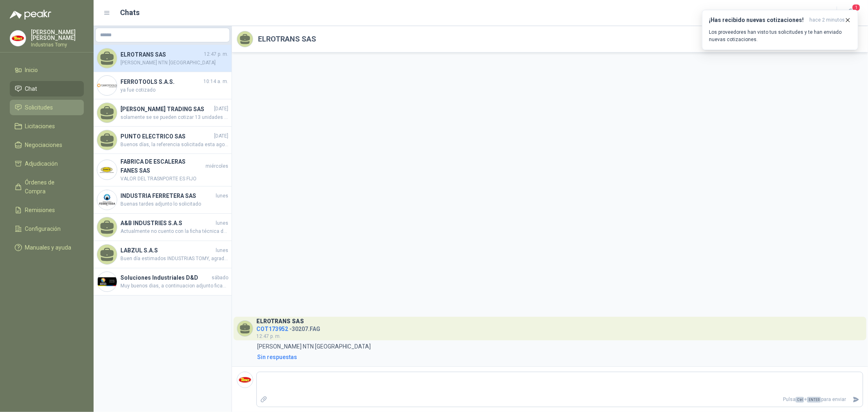 This screenshot has width=868, height=412. Describe the element at coordinates (220, 277) in the screenshot. I see `span: sábado` at that location.